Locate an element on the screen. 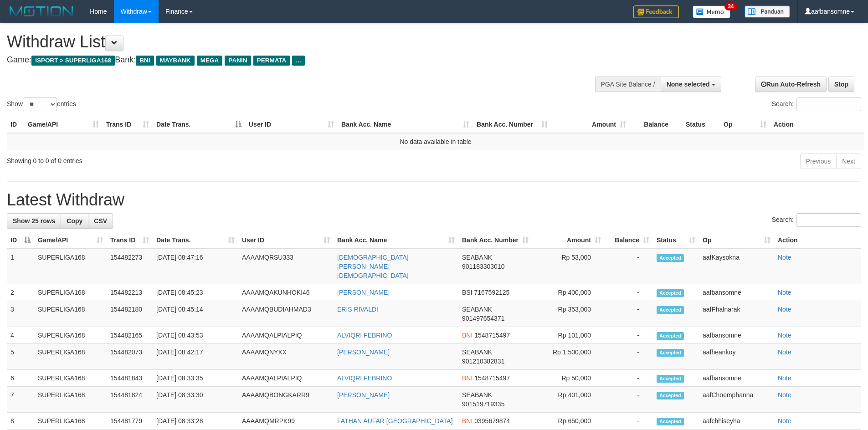 This screenshot has height=430, width=868. td: aafchhiseyha is located at coordinates (737, 421).